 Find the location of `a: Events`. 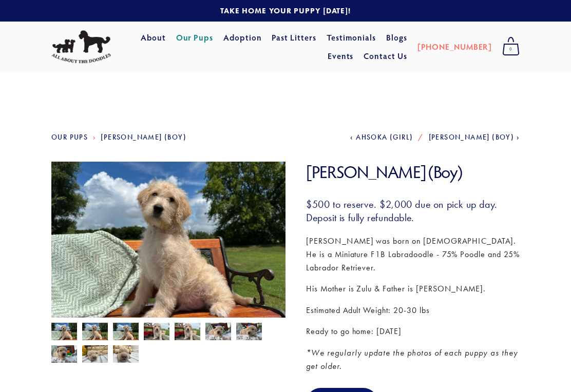

a: Events is located at coordinates (340, 56).